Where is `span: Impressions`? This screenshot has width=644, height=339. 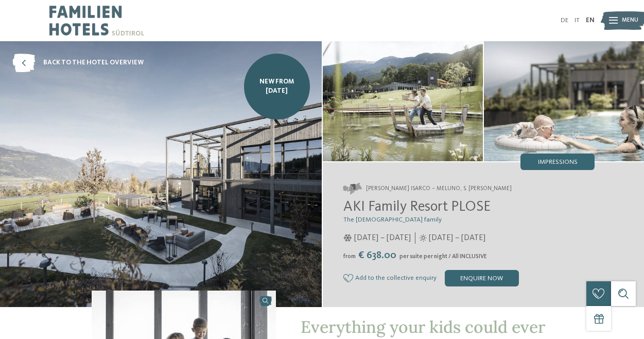 span: Impressions is located at coordinates (558, 162).